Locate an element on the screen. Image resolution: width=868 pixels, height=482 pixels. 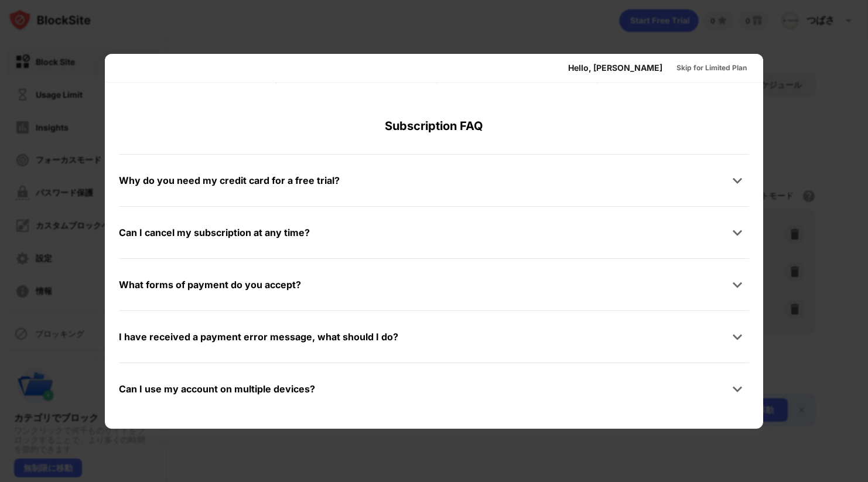
div: I have received a payment error message, what should I do? is located at coordinates (259, 337).